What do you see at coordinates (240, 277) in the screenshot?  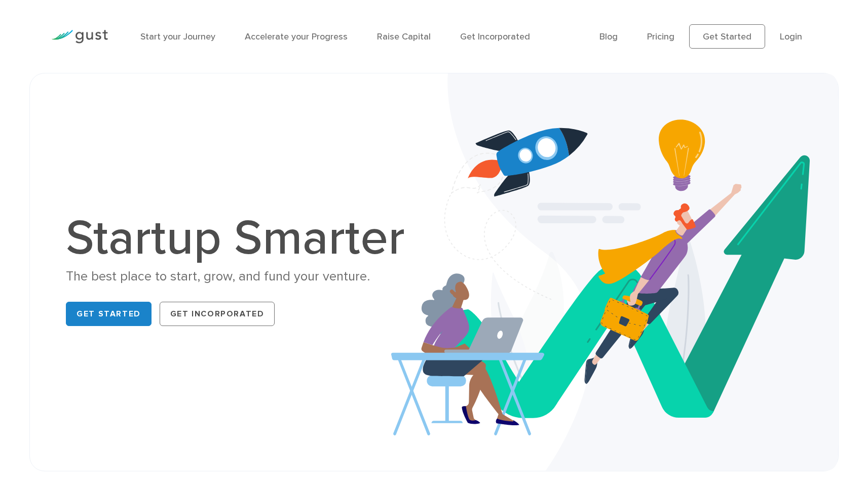 I see `div: The best place to start, grow, and fund your venture.` at bounding box center [240, 277].